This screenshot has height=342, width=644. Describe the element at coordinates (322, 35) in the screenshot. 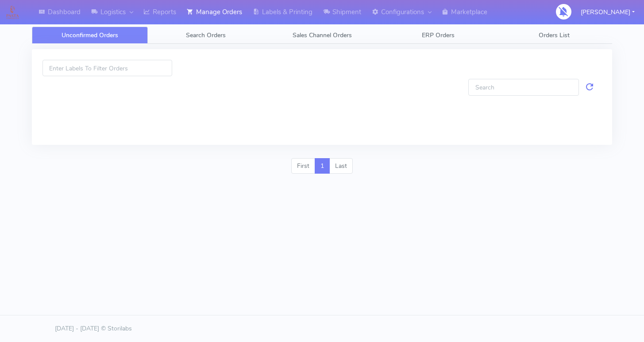

I see `ul: Tabs` at that location.